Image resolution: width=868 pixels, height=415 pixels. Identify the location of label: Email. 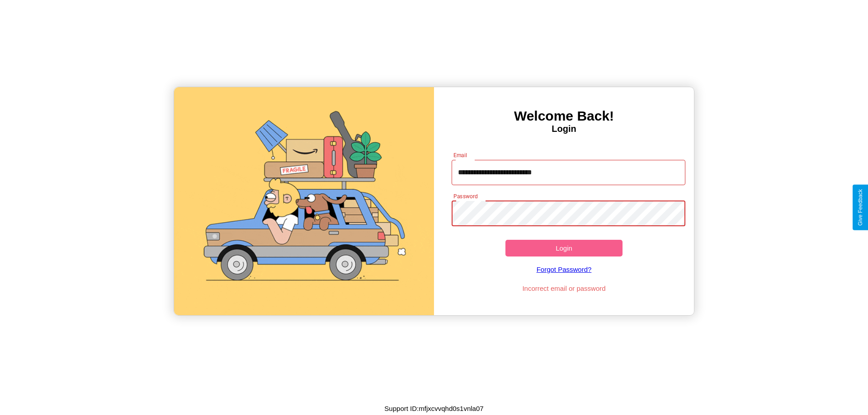
(460, 155).